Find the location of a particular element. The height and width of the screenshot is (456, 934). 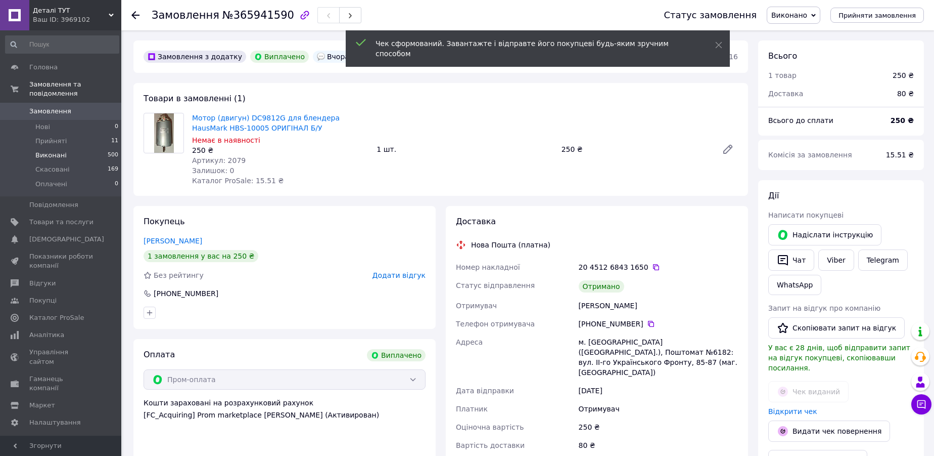

a: Telegram is located at coordinates (883, 260).